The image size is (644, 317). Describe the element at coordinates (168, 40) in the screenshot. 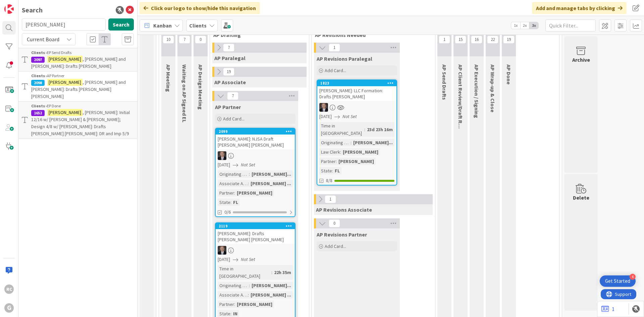

I see `span: 10` at that location.